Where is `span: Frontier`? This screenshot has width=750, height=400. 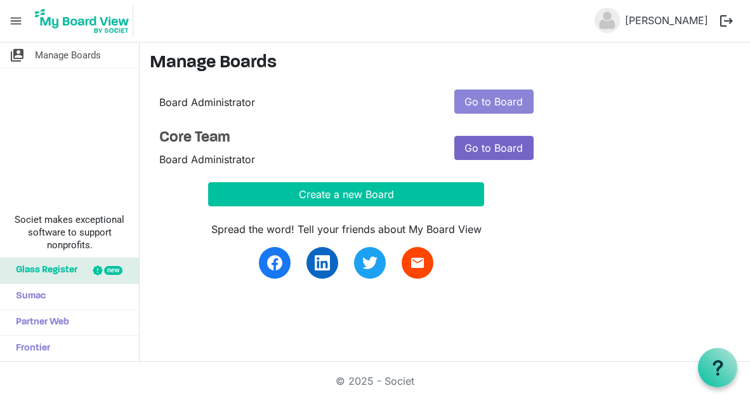
span: Frontier is located at coordinates (30, 348).